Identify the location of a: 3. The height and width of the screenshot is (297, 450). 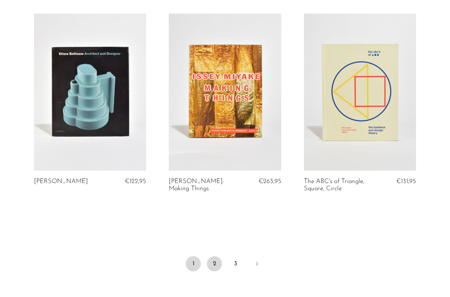
(236, 264).